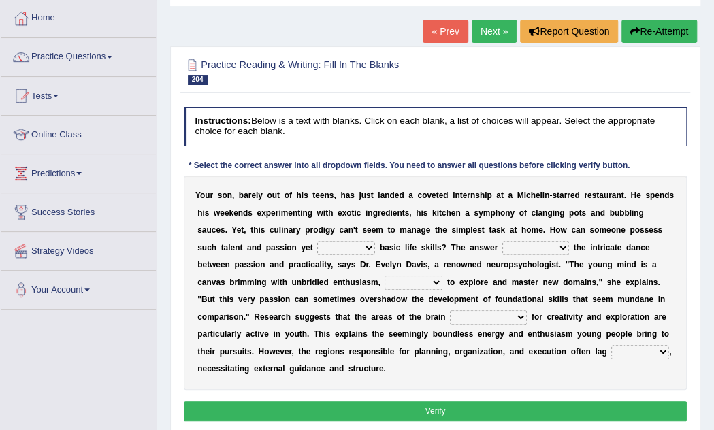 The height and width of the screenshot is (430, 714). What do you see at coordinates (659, 31) in the screenshot?
I see `button: Re-Attempt` at bounding box center [659, 31].